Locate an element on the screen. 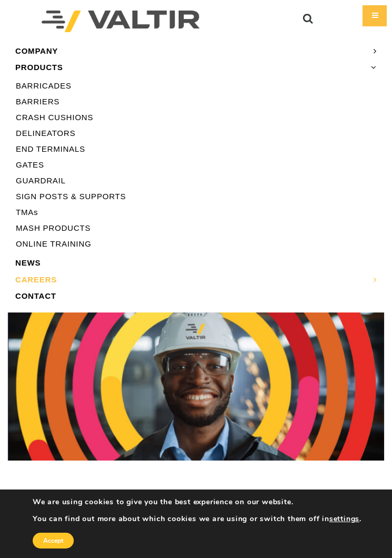 The height and width of the screenshot is (558, 392). button: Accept is located at coordinates (53, 541).